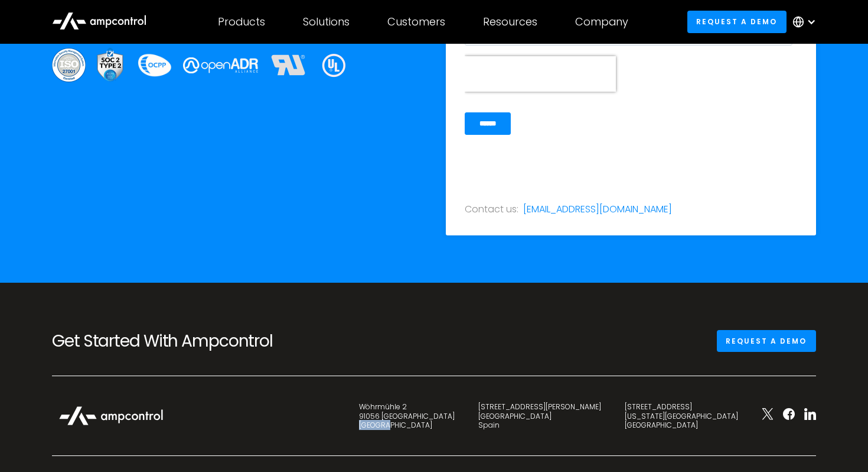 The image size is (868, 472). Describe the element at coordinates (510, 22) in the screenshot. I see `div: Resources` at that location.